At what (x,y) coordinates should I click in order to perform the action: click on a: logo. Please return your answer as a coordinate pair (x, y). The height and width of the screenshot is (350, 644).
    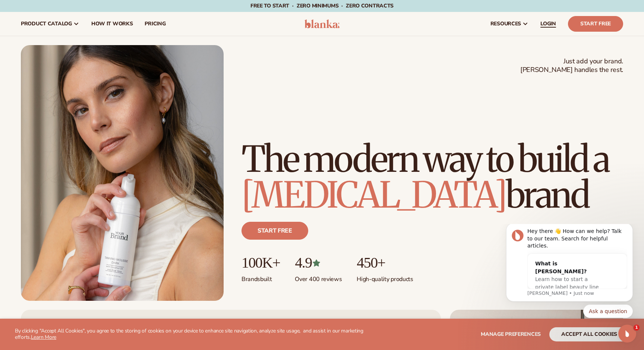
    Looking at the image, I should click on (322, 24).